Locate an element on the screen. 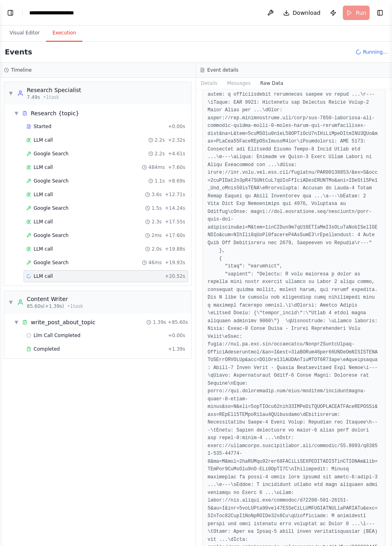 The height and width of the screenshot is (546, 392). span: 1.5s is located at coordinates (156, 208).